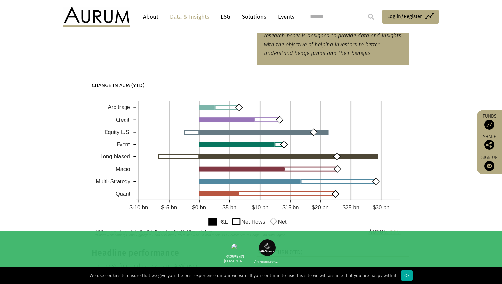  Describe the element at coordinates (151, 17) in the screenshot. I see `a: About` at that location.